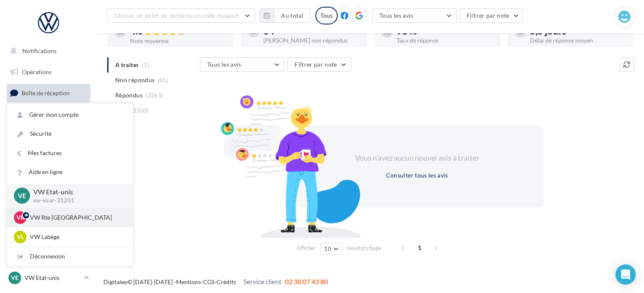 The height and width of the screenshot is (293, 644). What do you see at coordinates (420, 248) in the screenshot?
I see `span: 1` at bounding box center [420, 248].